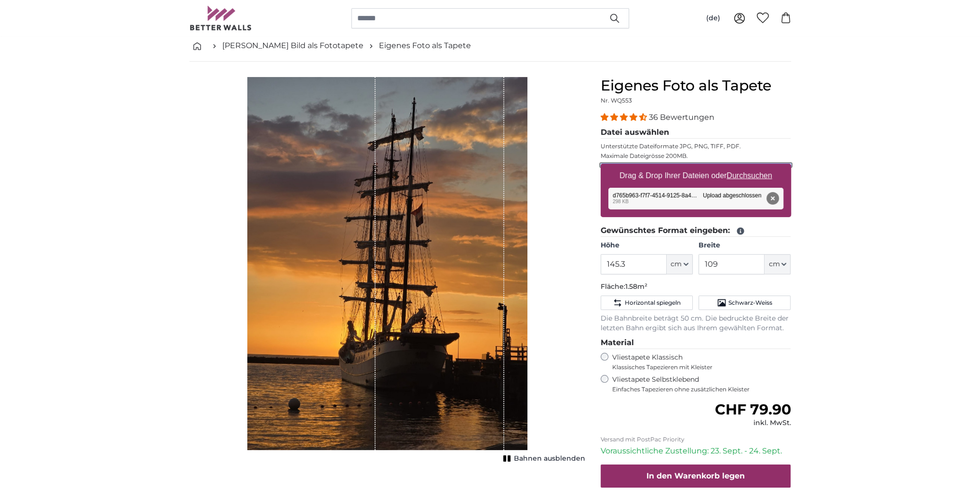  What do you see at coordinates (646, 246) in the screenshot?
I see `label: Höhe` at bounding box center [646, 246].